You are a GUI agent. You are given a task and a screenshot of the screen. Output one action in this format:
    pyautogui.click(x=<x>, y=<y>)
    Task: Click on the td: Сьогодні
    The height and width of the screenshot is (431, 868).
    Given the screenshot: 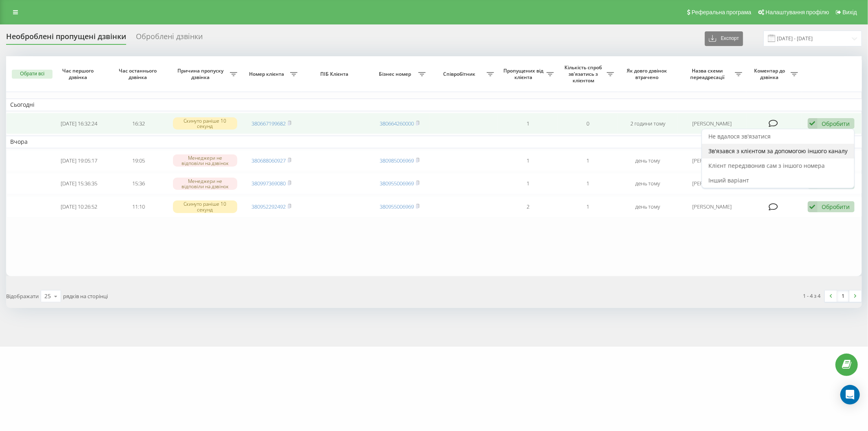 What is the action you would take?
    pyautogui.click(x=434, y=105)
    